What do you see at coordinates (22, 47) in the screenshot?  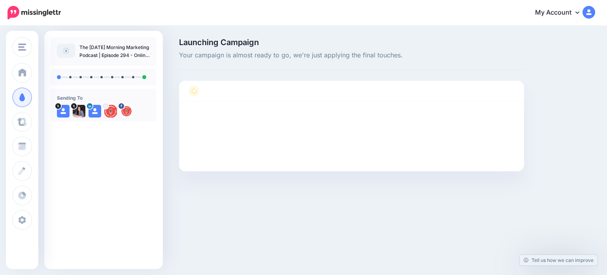 I see `img: menu.png` at bounding box center [22, 47].